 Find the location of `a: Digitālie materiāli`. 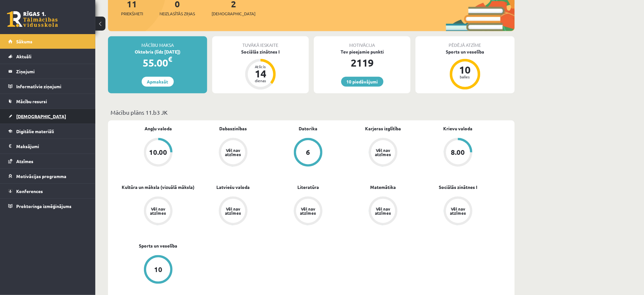

a: Digitālie materiāli is located at coordinates (48, 131).